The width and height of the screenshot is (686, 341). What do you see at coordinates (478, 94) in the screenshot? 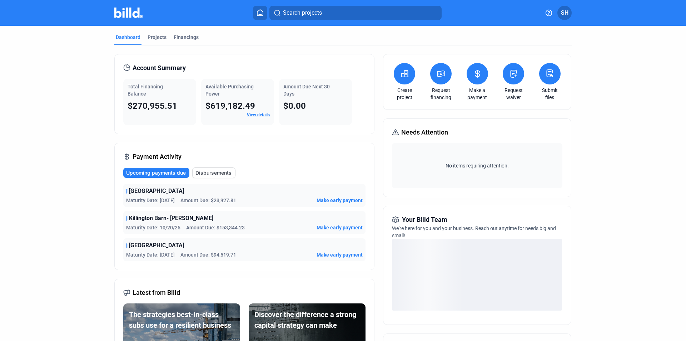
I see `a: Make a payment` at bounding box center [478, 94].